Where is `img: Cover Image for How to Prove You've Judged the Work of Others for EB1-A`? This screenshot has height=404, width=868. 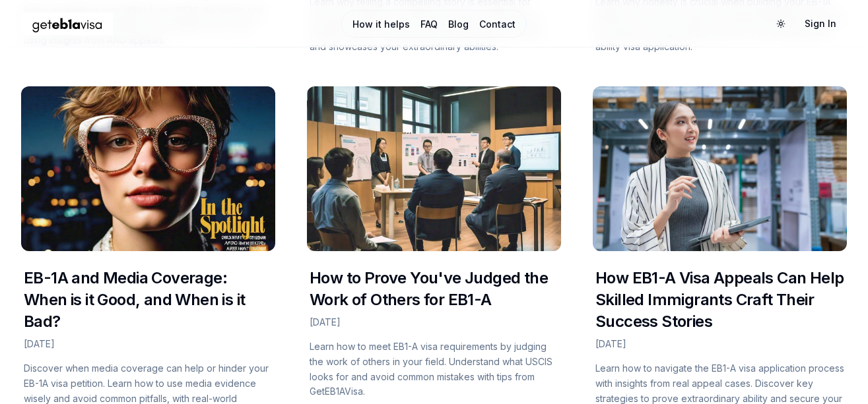 img: Cover Image for How to Prove You've Judged the Work of Others for EB1-A is located at coordinates (433, 169).